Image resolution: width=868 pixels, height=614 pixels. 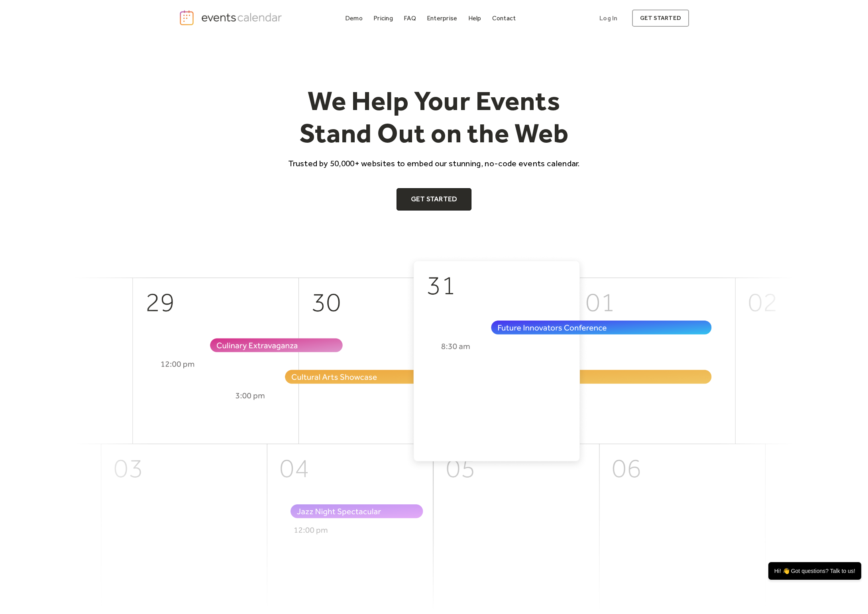 What do you see at coordinates (608, 18) in the screenshot?
I see `a: Log In` at bounding box center [608, 18].